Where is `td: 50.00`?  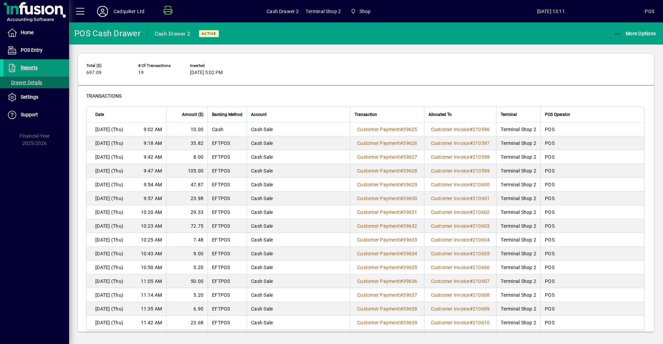
td: 50.00 is located at coordinates (187, 281).